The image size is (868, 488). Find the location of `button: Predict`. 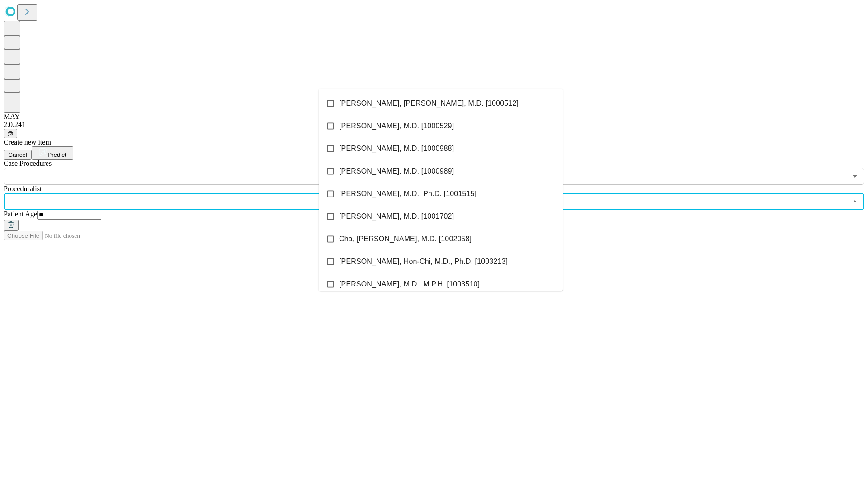

button: Predict is located at coordinates (53, 153).